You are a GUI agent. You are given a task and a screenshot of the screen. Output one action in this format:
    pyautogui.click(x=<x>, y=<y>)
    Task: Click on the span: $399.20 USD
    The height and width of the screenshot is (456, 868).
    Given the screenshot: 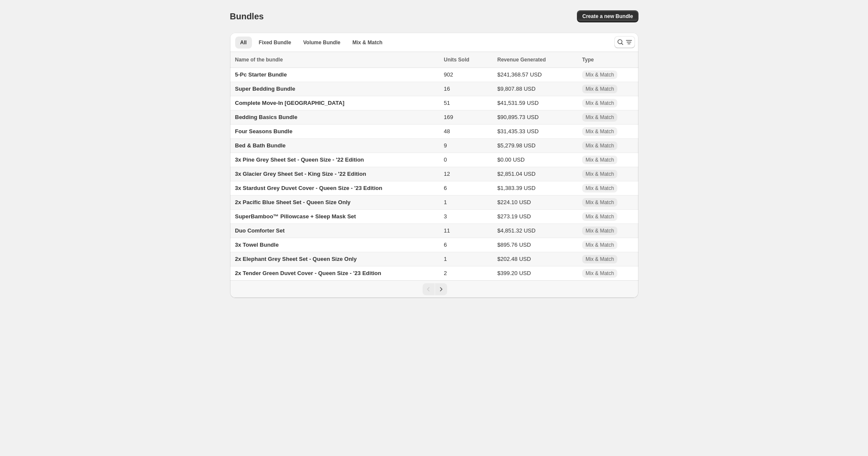 What is the action you would take?
    pyautogui.click(x=514, y=273)
    